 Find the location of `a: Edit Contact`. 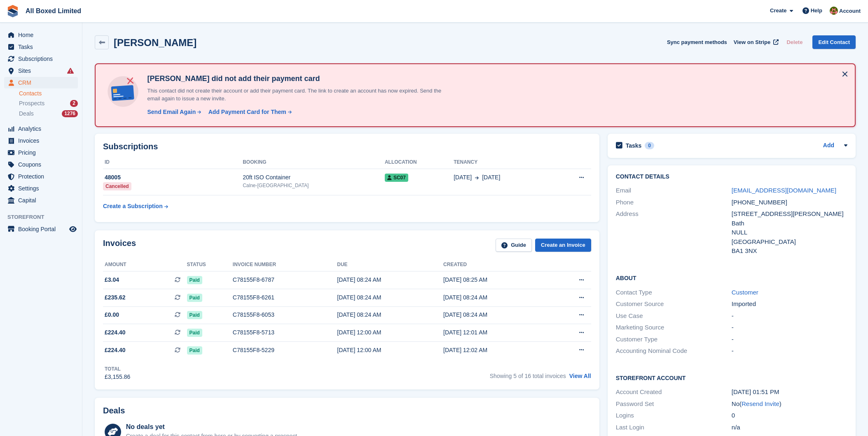

a: Edit Contact is located at coordinates (834, 42).